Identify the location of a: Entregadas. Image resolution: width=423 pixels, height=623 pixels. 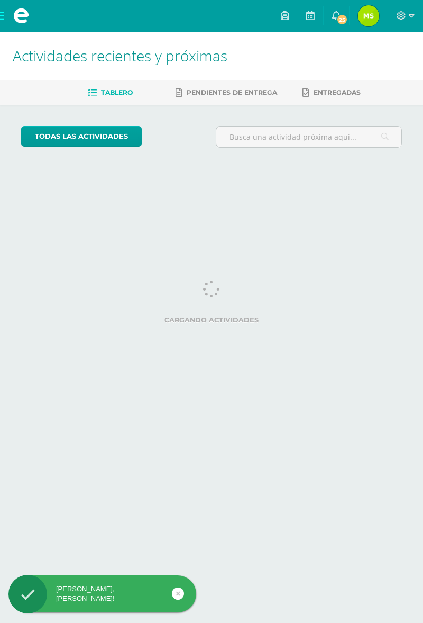
(332, 93).